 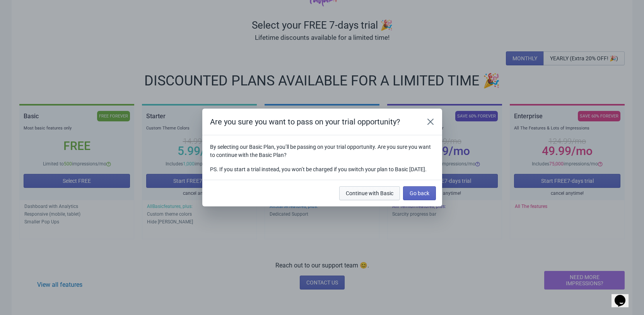 What do you see at coordinates (313, 122) in the screenshot?
I see `h2: Are you sure you want to pass on your trial opportunity?` at bounding box center [313, 122].